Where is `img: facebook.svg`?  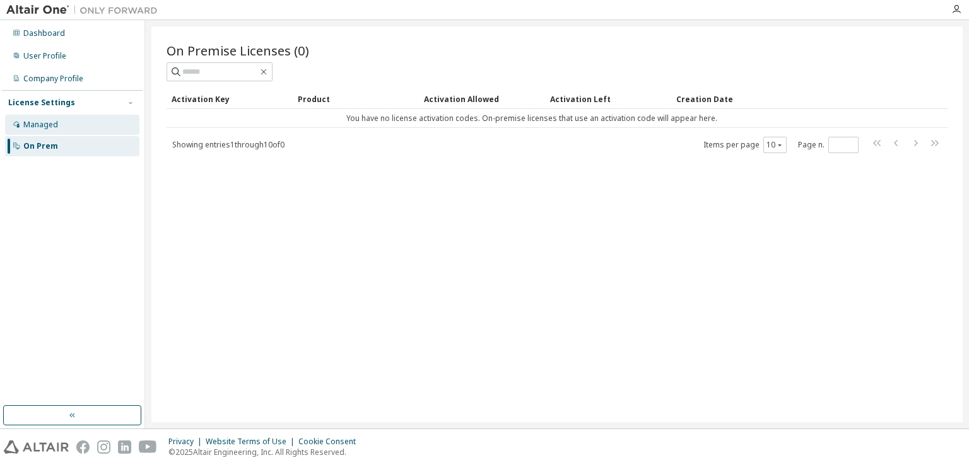
img: facebook.svg is located at coordinates (83, 447).